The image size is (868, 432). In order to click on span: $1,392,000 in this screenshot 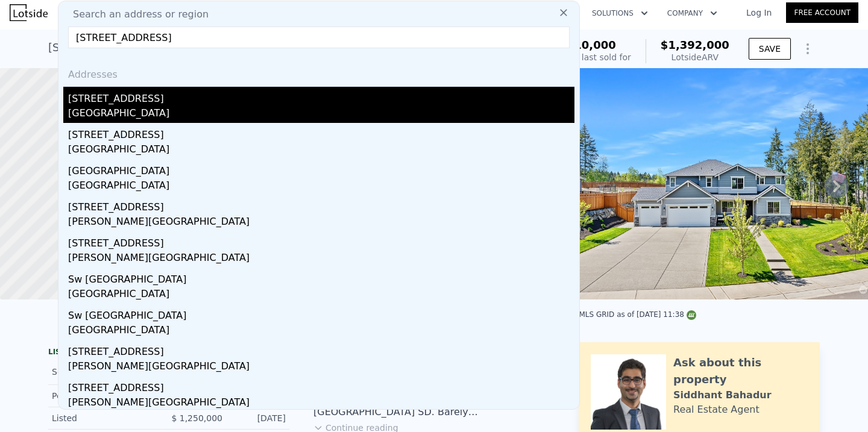, I will do `click(695, 45)`.